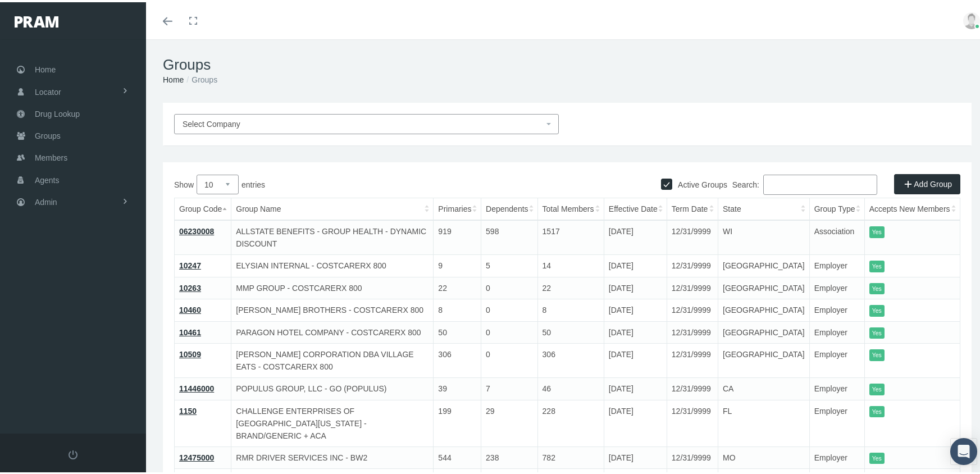 This screenshot has height=474, width=980. Describe the element at coordinates (57, 112) in the screenshot. I see `span: Drug Lookup` at that location.